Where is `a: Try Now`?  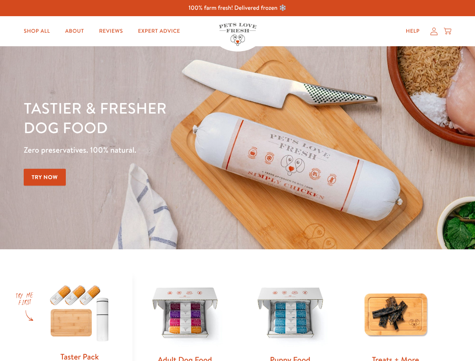 a: Try Now is located at coordinates (45, 177).